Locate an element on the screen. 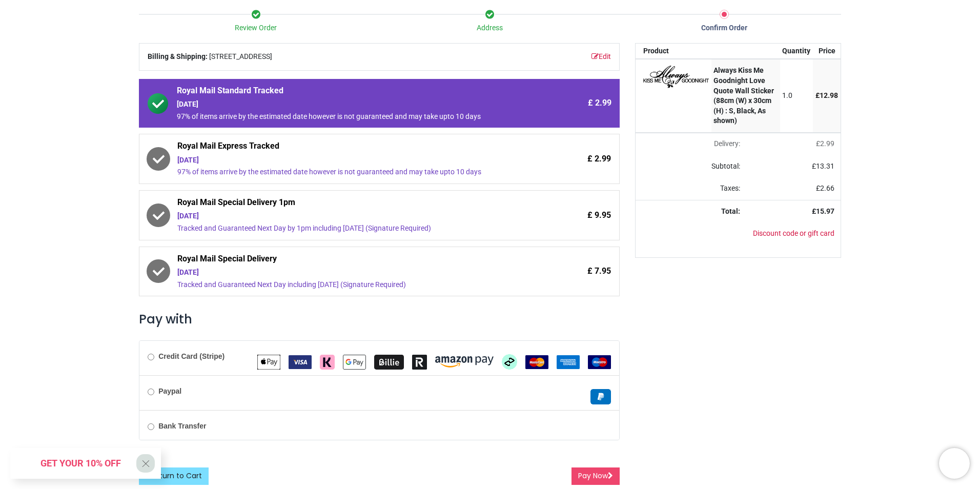 The image size is (980, 489). a: Discount code or gift card is located at coordinates (793, 233).